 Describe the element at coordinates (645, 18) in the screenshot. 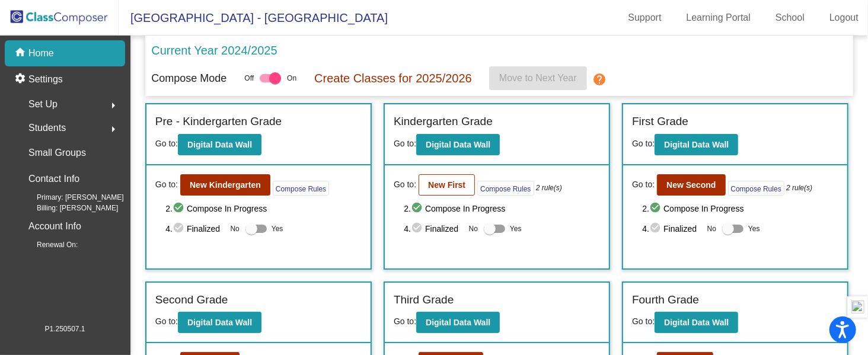

I see `a: Support` at that location.